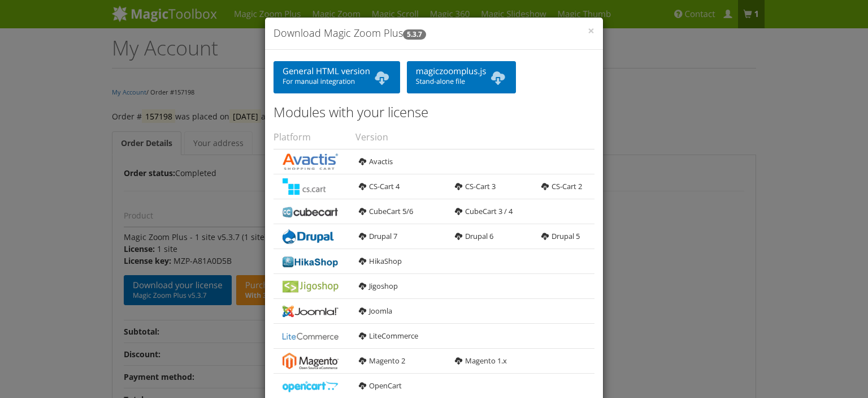 This screenshot has width=868, height=398. I want to click on a: CS-Cart 2, so click(562, 186).